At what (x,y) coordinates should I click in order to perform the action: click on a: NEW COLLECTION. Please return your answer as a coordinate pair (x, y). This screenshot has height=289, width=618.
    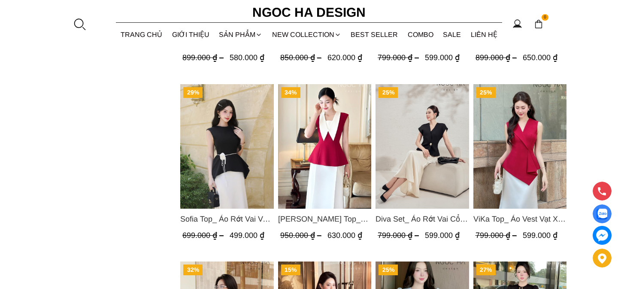
    Looking at the image, I should click on (307, 34).